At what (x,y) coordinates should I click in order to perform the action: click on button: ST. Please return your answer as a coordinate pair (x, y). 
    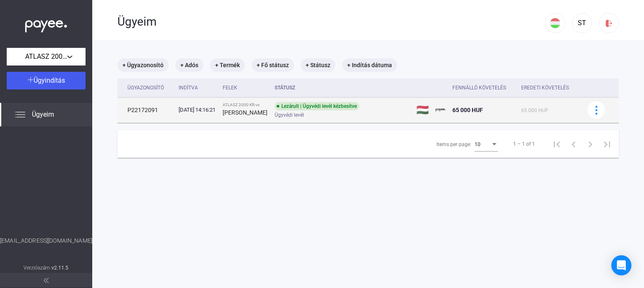
    Looking at the image, I should click on (582, 23).